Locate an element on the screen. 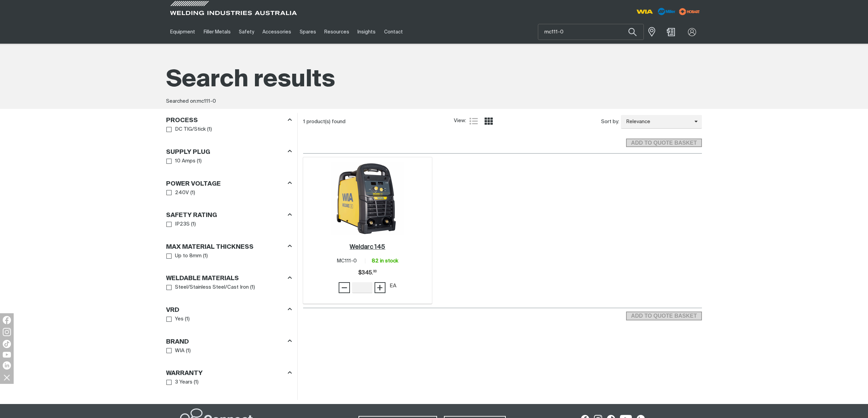  span: 240V is located at coordinates (182, 193).